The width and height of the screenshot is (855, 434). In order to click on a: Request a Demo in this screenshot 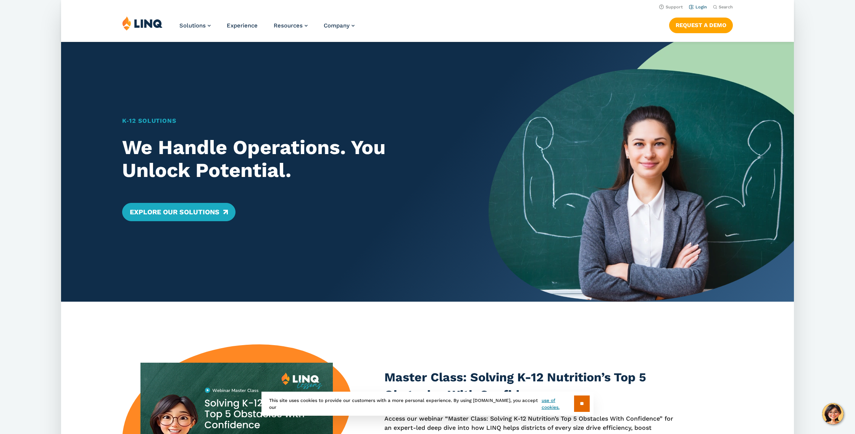, I will do `click(701, 25)`.